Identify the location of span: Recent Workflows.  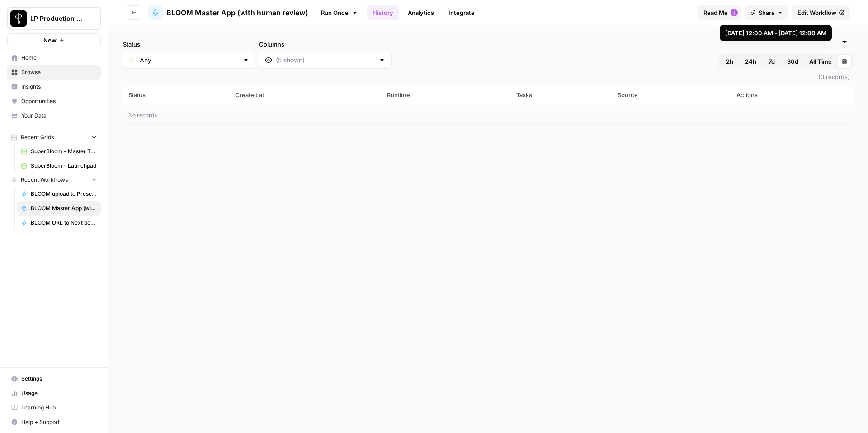
(44, 180).